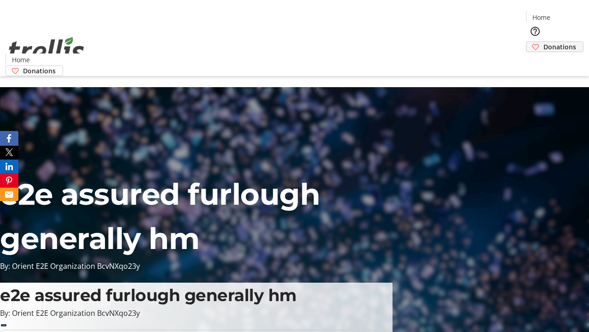  I want to click on img: Orient E2E Organization BcvNXqo23y's Logo, so click(47, 50).